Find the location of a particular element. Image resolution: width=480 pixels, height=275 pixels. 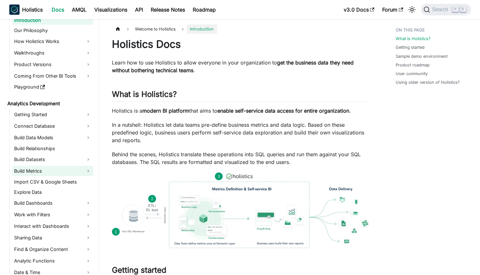

a: Build Relationships is located at coordinates (53, 148).